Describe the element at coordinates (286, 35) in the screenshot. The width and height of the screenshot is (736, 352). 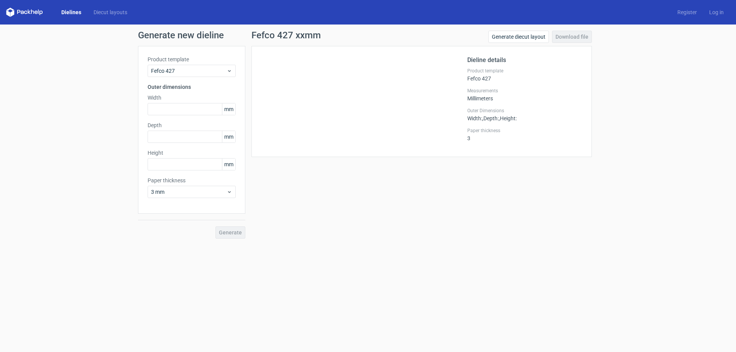
I see `h1: Fefco 427 xxmm` at that location.